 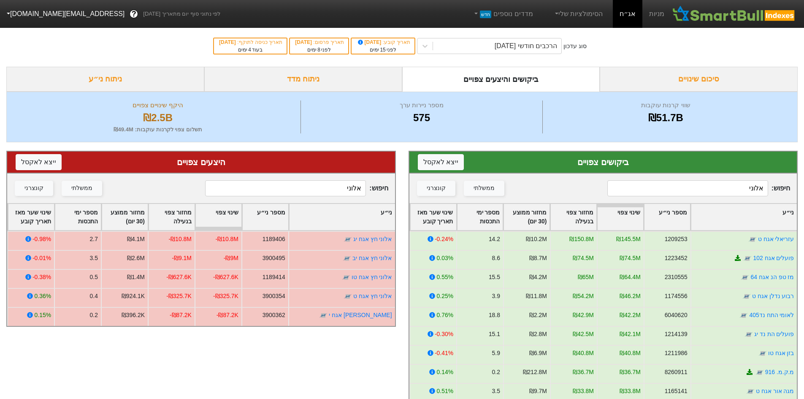 I want to click on div: סוג עדכון, so click(x=575, y=46).